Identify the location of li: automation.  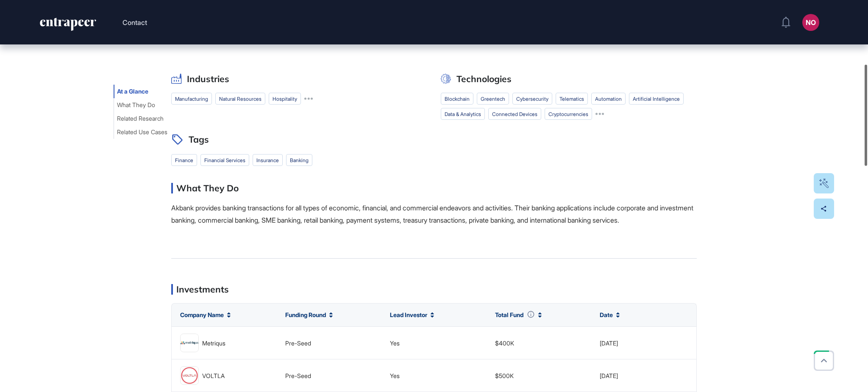
(608, 99).